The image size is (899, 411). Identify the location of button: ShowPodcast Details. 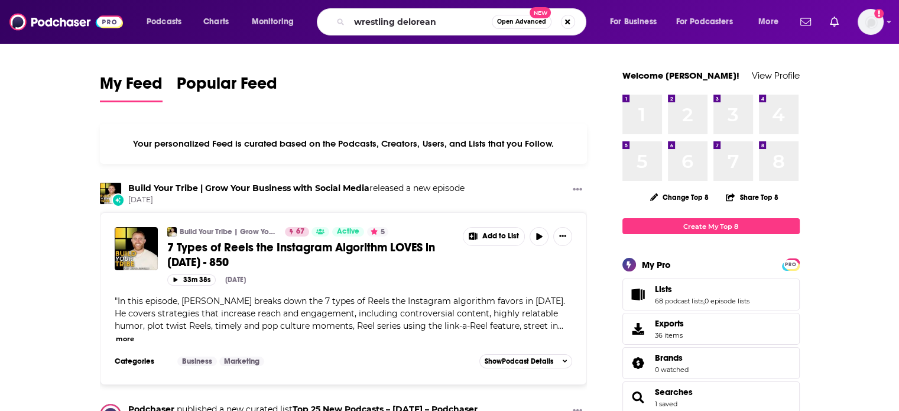
(526, 361).